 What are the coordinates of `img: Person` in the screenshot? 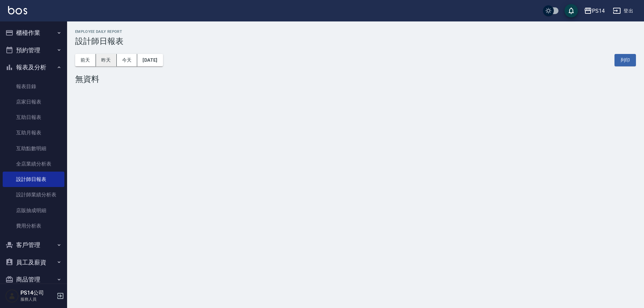 It's located at (12, 296).